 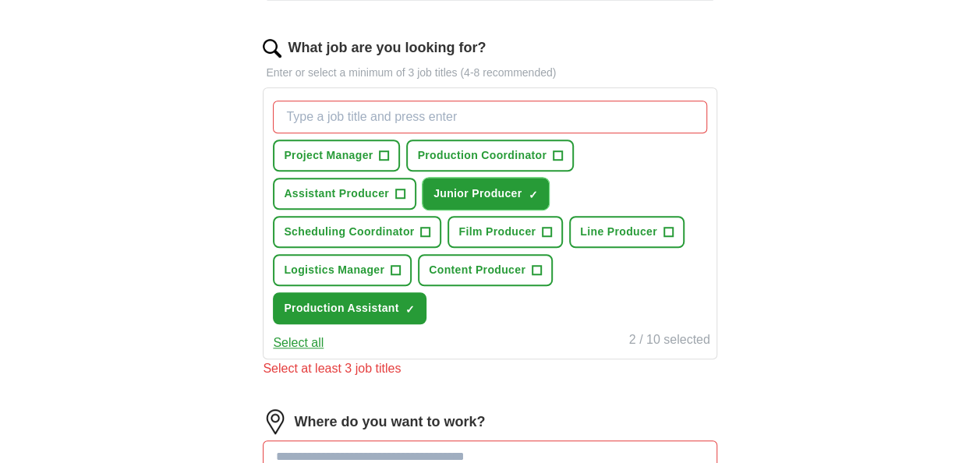 I want to click on button: Production Coordinator, so click(x=490, y=155).